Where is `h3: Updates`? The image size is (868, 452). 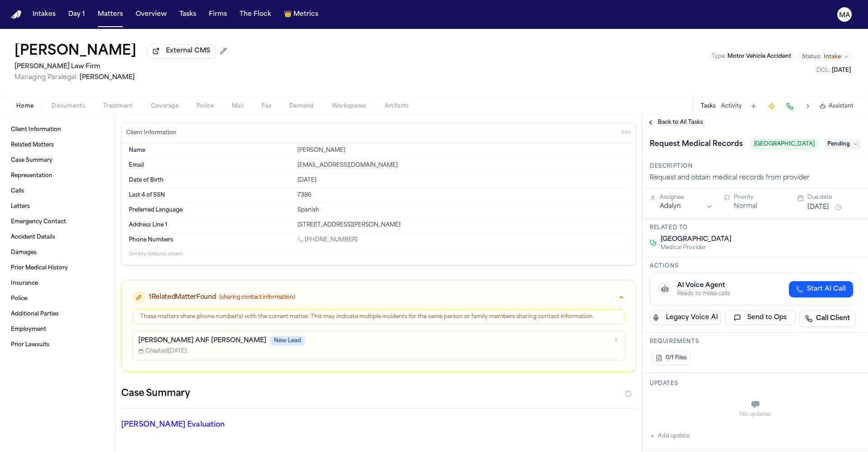 h3: Updates is located at coordinates (755, 384).